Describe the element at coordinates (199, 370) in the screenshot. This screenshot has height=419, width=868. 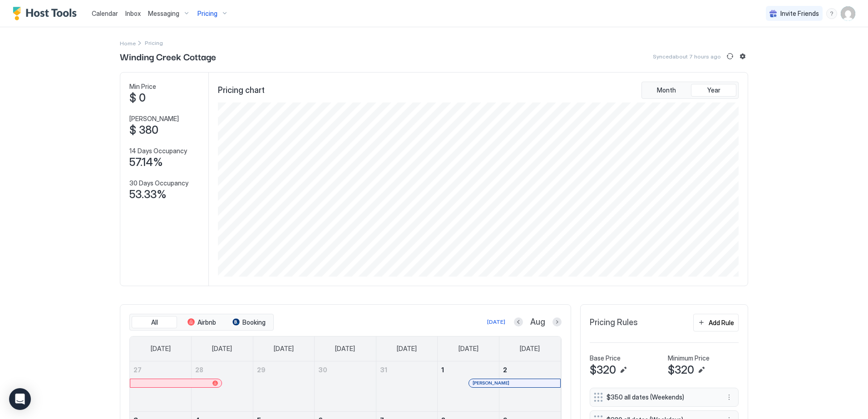
I see `span: 28` at that location.